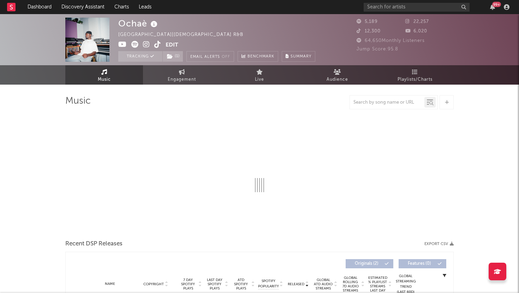 This screenshot has height=293, width=519. I want to click on span: Music, so click(104, 80).